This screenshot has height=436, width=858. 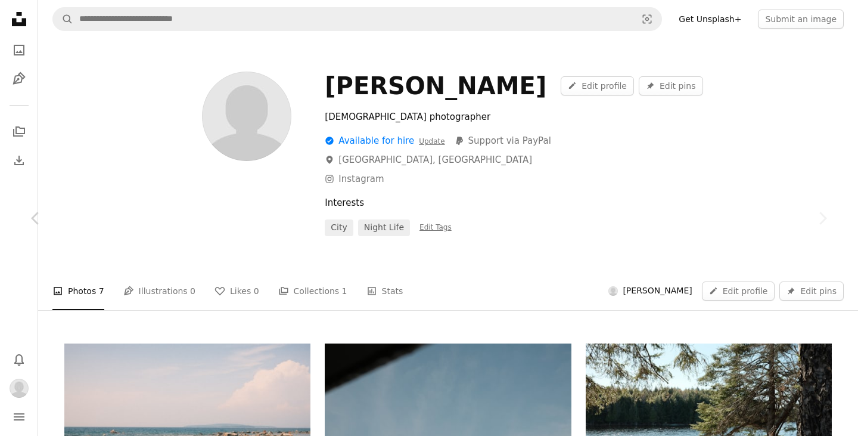 What do you see at coordinates (801, 19) in the screenshot?
I see `button: Submit an image` at bounding box center [801, 19].